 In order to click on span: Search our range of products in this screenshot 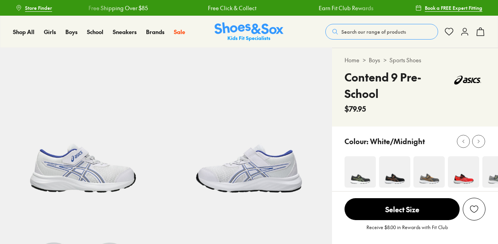, I will do `click(374, 32)`.